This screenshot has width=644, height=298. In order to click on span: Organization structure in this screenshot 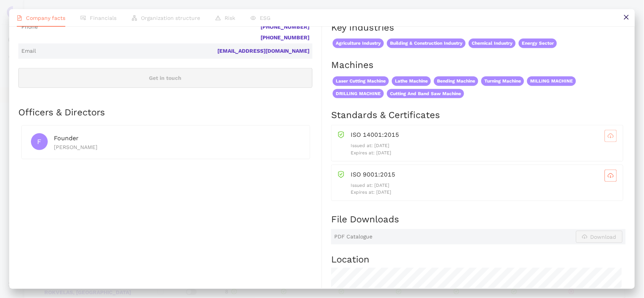, I will do `click(170, 18)`.